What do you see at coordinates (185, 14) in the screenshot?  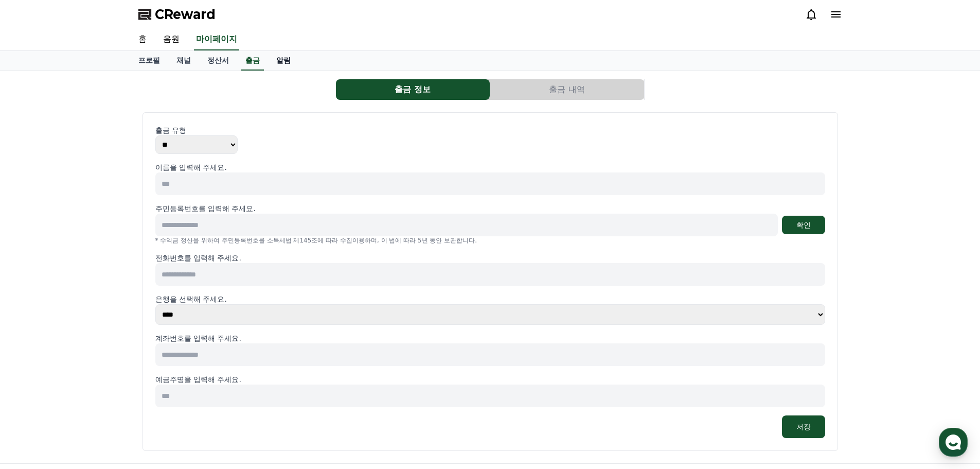 I see `span: CReward` at bounding box center [185, 14].